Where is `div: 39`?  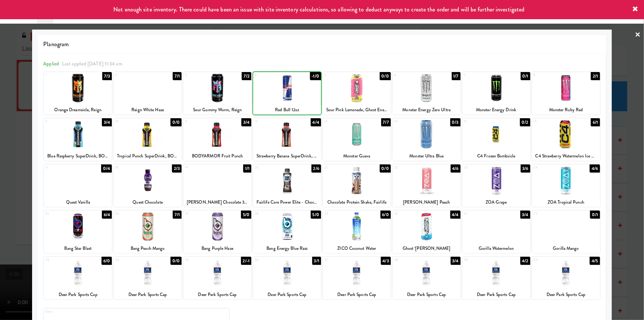
div: 39 is located at coordinates (480, 260).